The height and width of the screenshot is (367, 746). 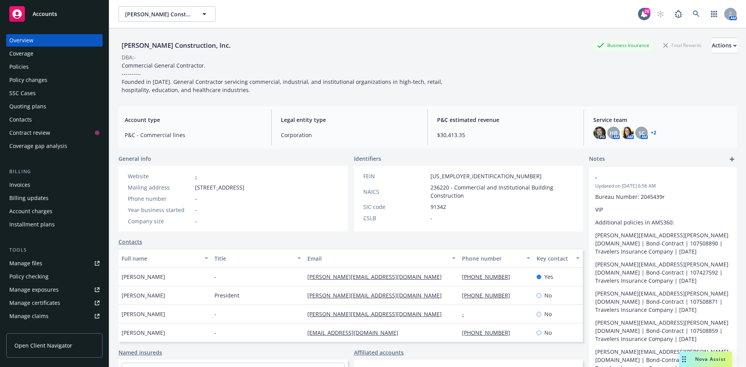 What do you see at coordinates (495, 258) in the screenshot?
I see `button: Phone number` at bounding box center [495, 258].